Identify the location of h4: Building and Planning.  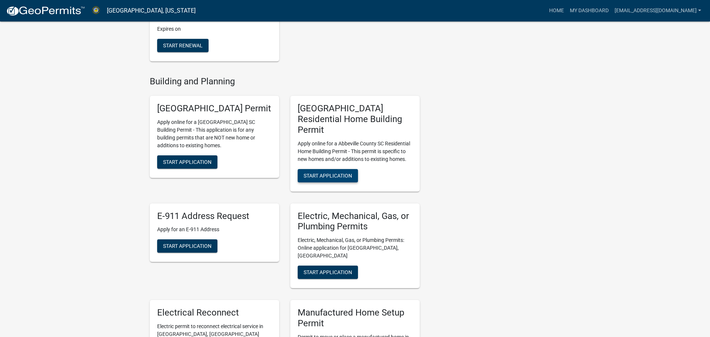
(285, 81).